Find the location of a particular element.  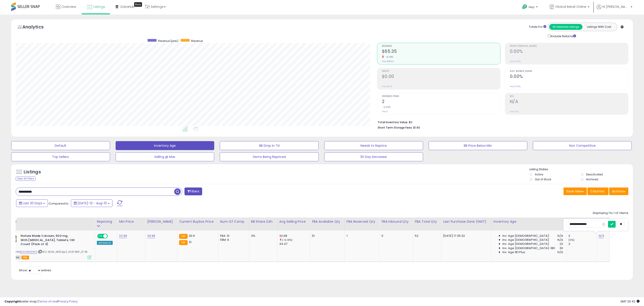

h2: N/A is located at coordinates (569, 102).